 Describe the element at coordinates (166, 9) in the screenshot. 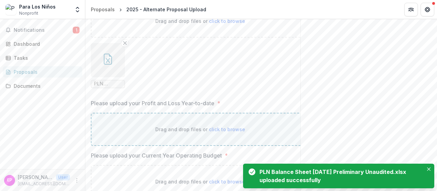

I see `div: 2025 - Alternate Proposal Upload` at that location.